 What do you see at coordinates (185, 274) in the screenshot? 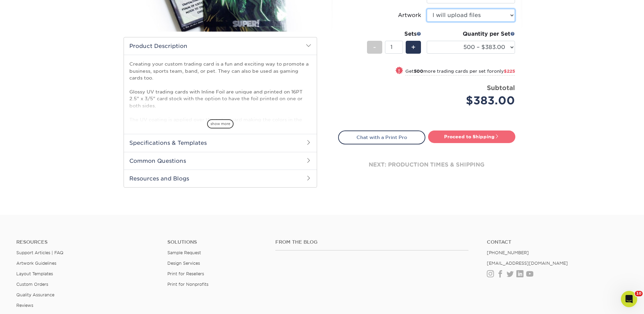
I see `a: Print for Resellers` at bounding box center [185, 274].